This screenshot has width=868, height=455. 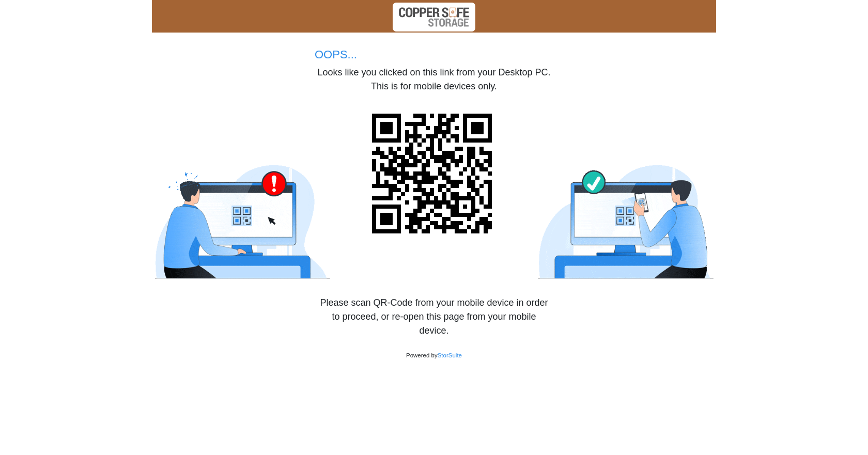 I want to click on img: phyrem_sign-up_confuse_small.gif, so click(x=255, y=222).